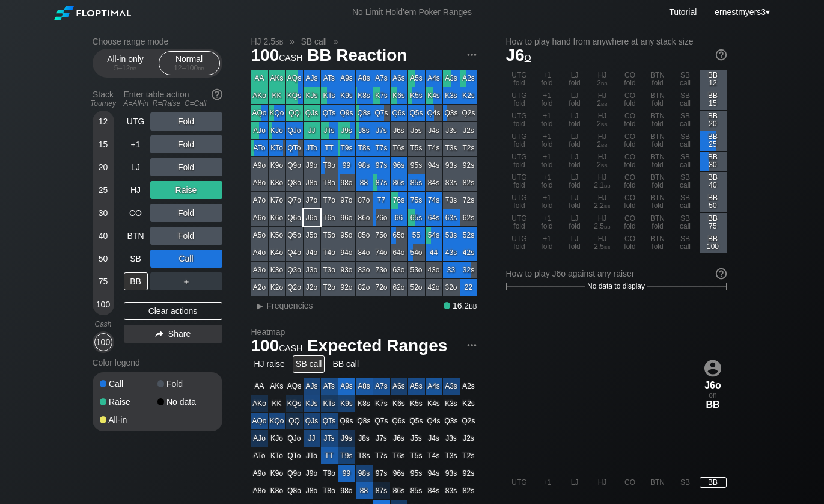  What do you see at coordinates (469, 113) in the screenshot?
I see `div: Q2s` at bounding box center [469, 113].